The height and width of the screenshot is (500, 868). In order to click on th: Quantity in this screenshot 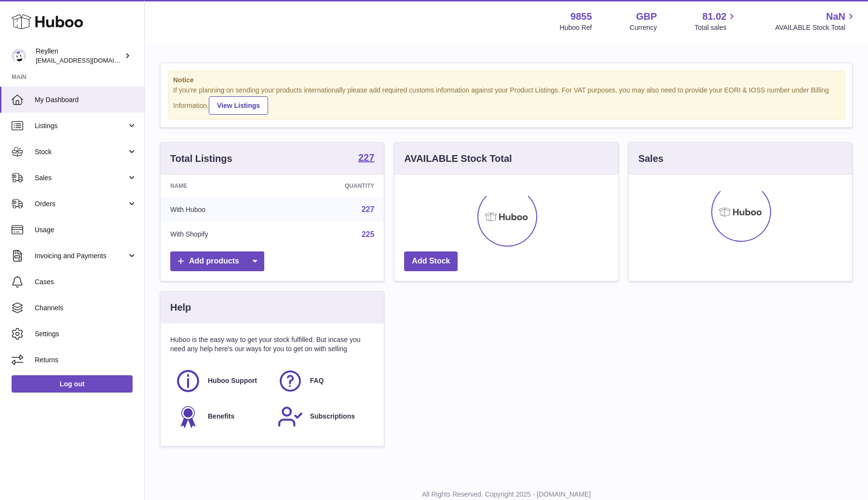, I will do `click(332, 186)`.